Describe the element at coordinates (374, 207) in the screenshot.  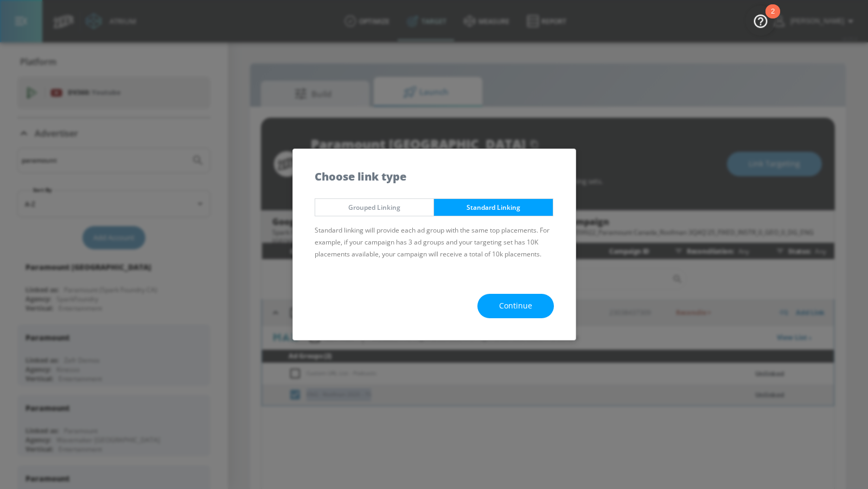
I see `span: Grouped Linking` at that location.